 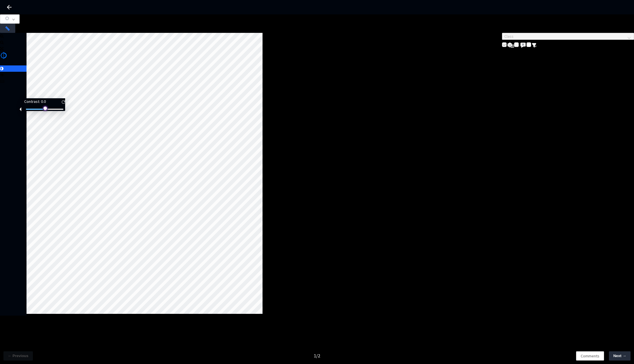 What do you see at coordinates (511, 45) in the screenshot?
I see `img: svg+xml;base64,PHN2ZyB3aWR0aD0iMjMiIGhlaWdodD0iMTkiIHZpZXdCb3g9IjAgMCAyMyAxOSIgZmlsbD0ibm9uZSIgeG...` at bounding box center [511, 45].